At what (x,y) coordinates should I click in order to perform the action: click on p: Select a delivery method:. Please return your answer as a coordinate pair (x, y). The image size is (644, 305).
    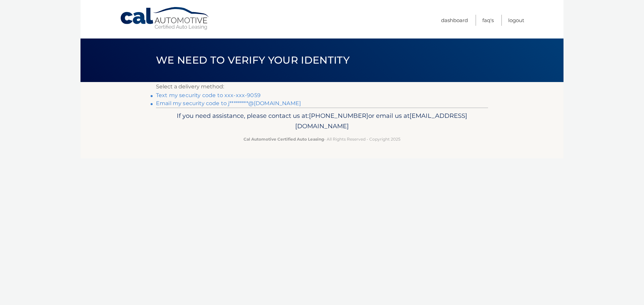
    Looking at the image, I should click on (322, 87).